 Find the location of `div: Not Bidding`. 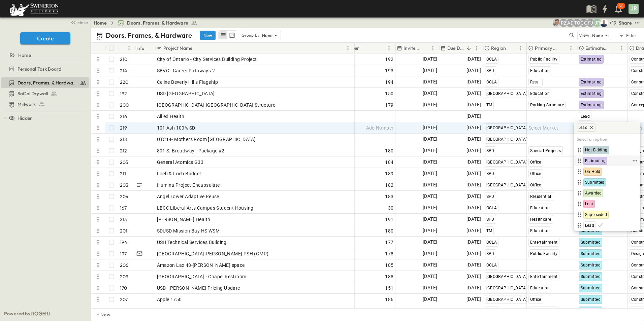

div: Not Bidding is located at coordinates (607, 150).